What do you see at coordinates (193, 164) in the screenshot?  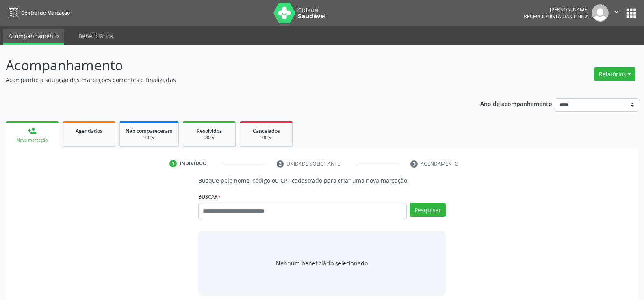 I see `div: Indivíduo` at bounding box center [193, 164].